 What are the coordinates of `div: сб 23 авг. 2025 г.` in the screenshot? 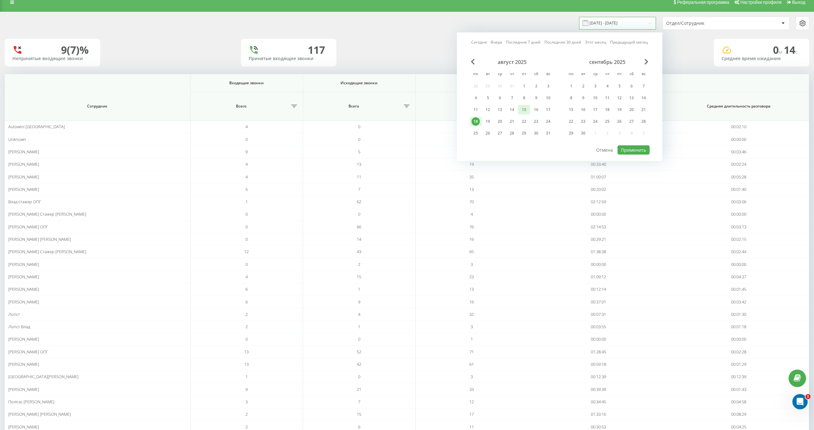 It's located at (536, 121).